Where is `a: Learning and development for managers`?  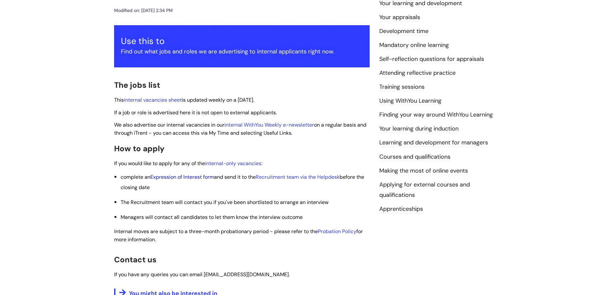 a: Learning and development for managers is located at coordinates (434, 143).